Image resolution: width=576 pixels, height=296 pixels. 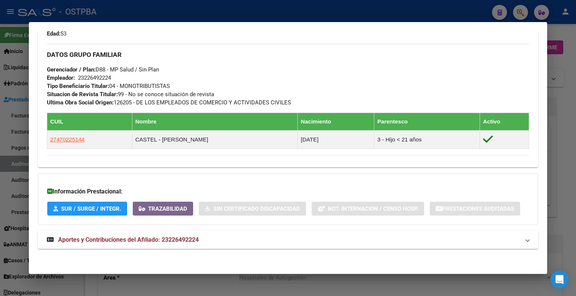 What do you see at coordinates (288, 55) in the screenshot?
I see `h3: DATOS GRUPO FAMILIAR` at bounding box center [288, 55].